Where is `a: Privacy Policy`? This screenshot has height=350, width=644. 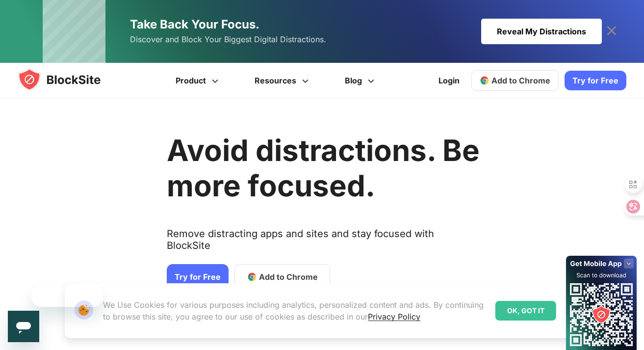 a: Privacy Policy is located at coordinates (394, 316).